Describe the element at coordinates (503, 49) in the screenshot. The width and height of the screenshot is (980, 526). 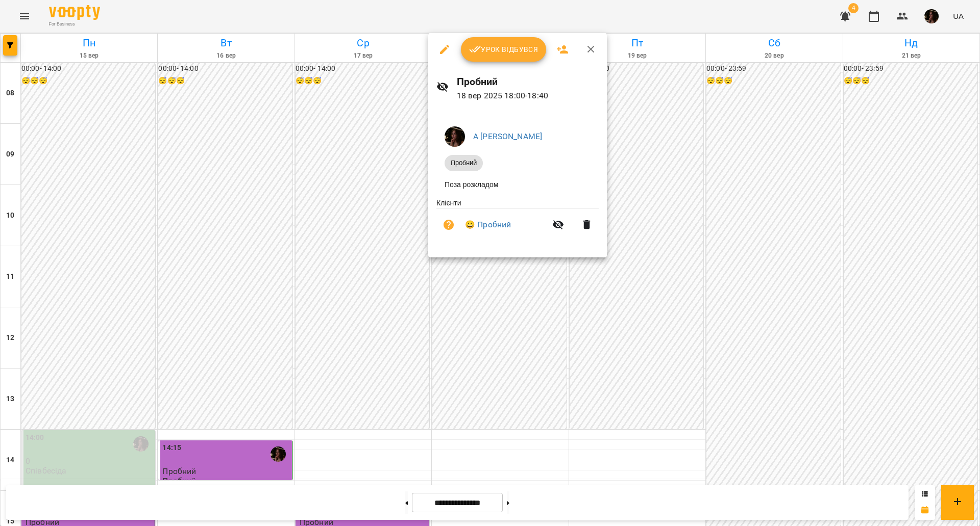
I see `button: Урок відбувся` at that location.